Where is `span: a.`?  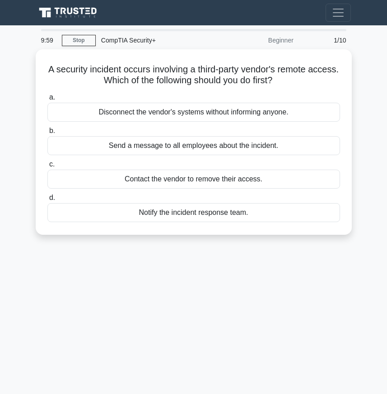
span: a. is located at coordinates (52, 97).